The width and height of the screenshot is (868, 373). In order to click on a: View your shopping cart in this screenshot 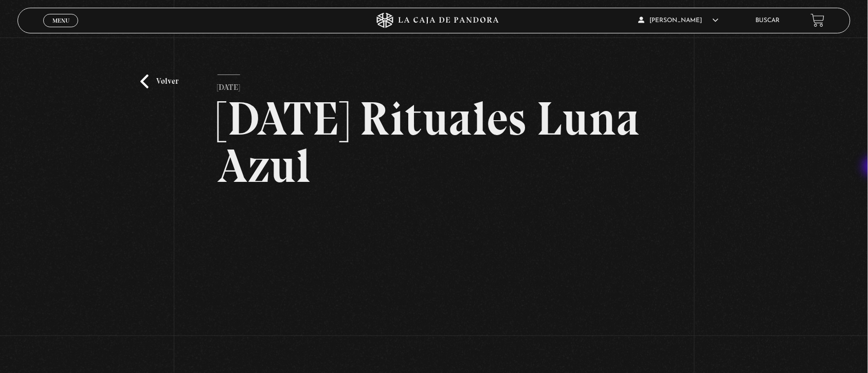, I will do `click(818, 20)`.